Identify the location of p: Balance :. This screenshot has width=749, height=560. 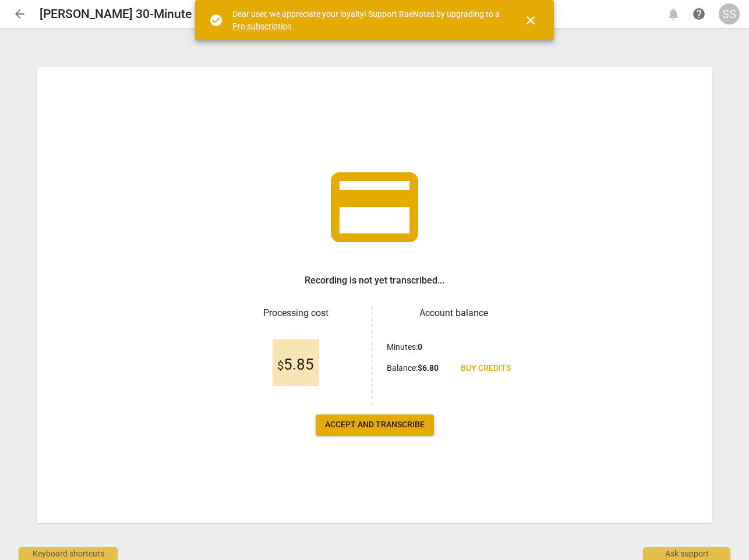
(413, 368).